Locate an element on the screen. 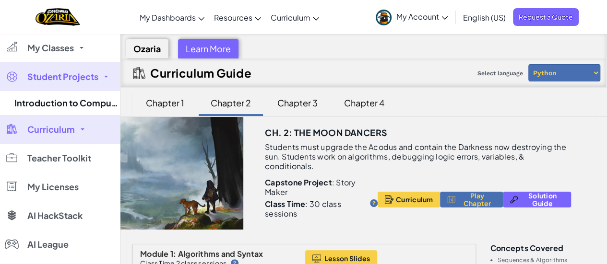 Image resolution: width=607 pixels, height=264 pixels. span: Solution Guide is located at coordinates (542, 200).